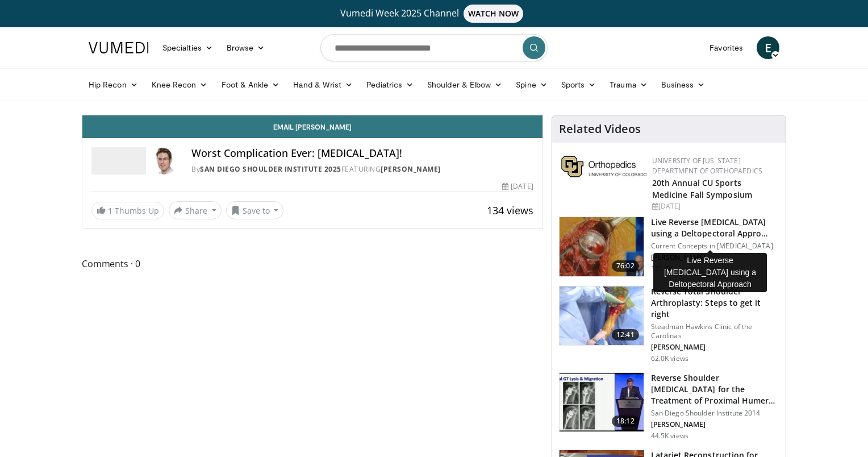  I want to click on span: 76:02, so click(625, 266).